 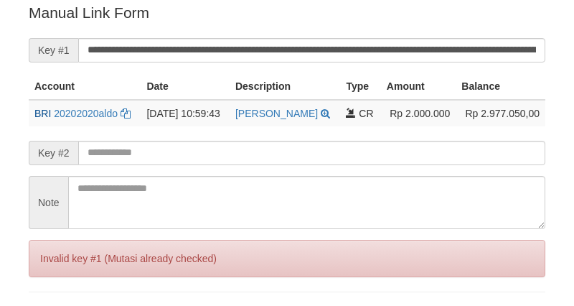 I want to click on th: Amount, so click(x=418, y=86).